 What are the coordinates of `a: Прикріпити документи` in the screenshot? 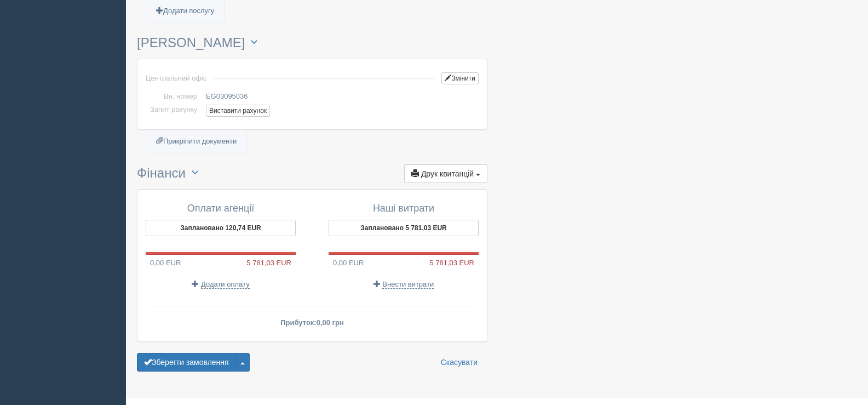 It's located at (196, 142).